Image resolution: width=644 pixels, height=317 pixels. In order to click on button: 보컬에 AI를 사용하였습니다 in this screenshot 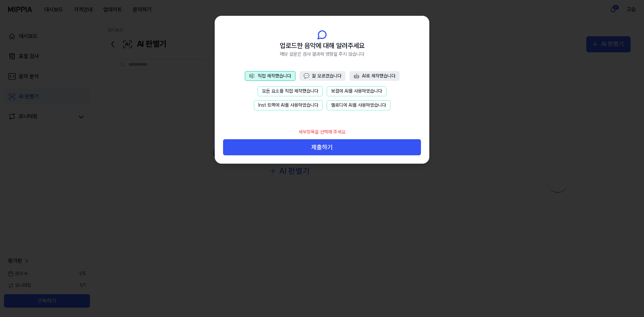, I will do `click(357, 91)`.